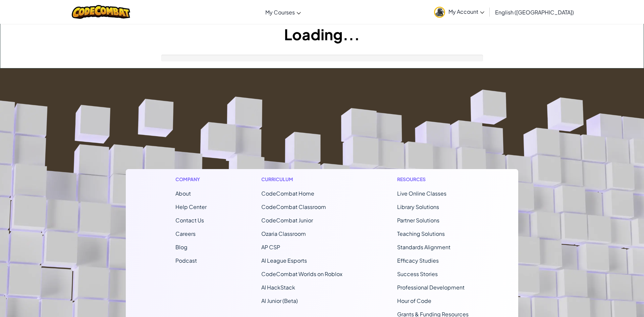  I want to click on a: About, so click(183, 193).